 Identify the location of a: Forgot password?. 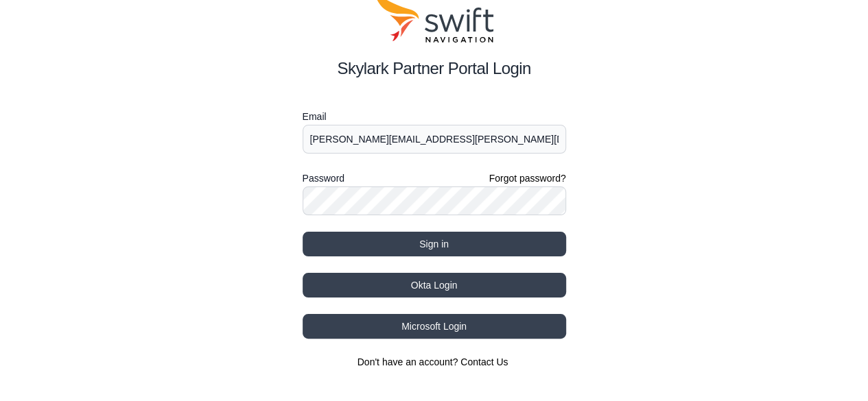
(527, 178).